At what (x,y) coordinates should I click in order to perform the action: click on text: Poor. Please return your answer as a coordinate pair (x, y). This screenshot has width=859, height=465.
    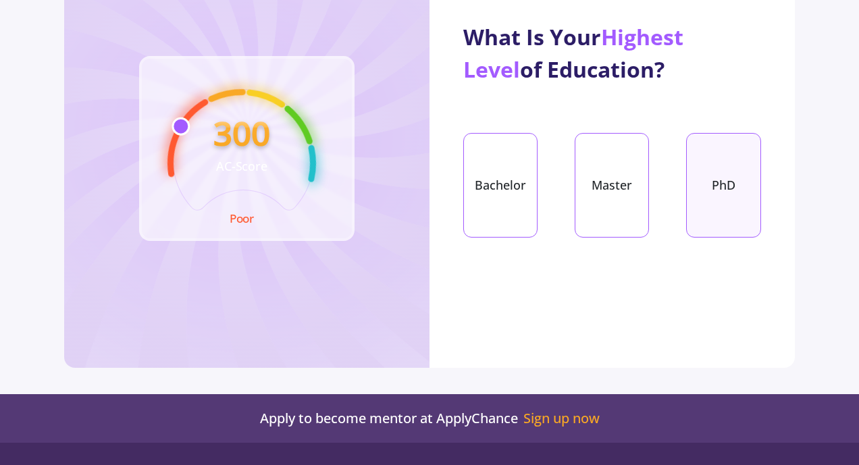
    Looking at the image, I should click on (242, 219).